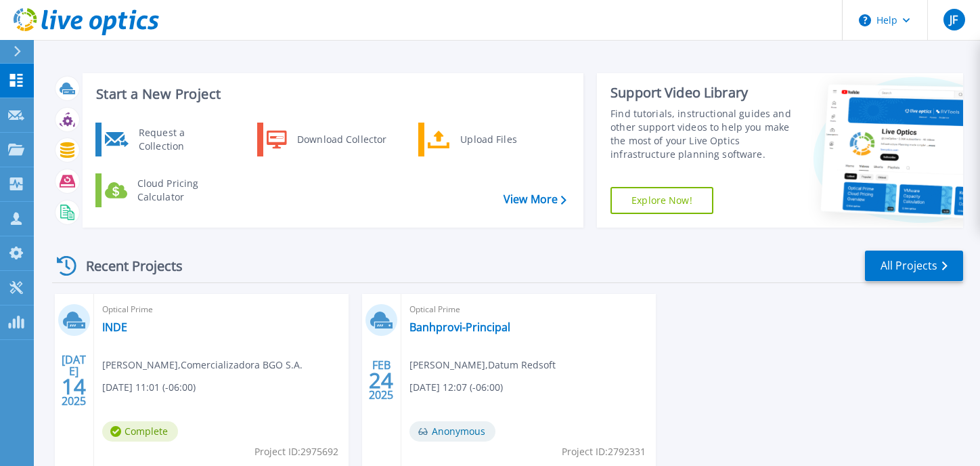 Image resolution: width=980 pixels, height=466 pixels. I want to click on a: Request a Collection, so click(164, 140).